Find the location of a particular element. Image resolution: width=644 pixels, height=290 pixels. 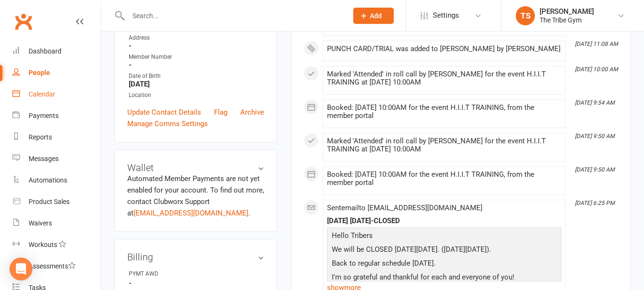

div: TS is located at coordinates (526, 16).